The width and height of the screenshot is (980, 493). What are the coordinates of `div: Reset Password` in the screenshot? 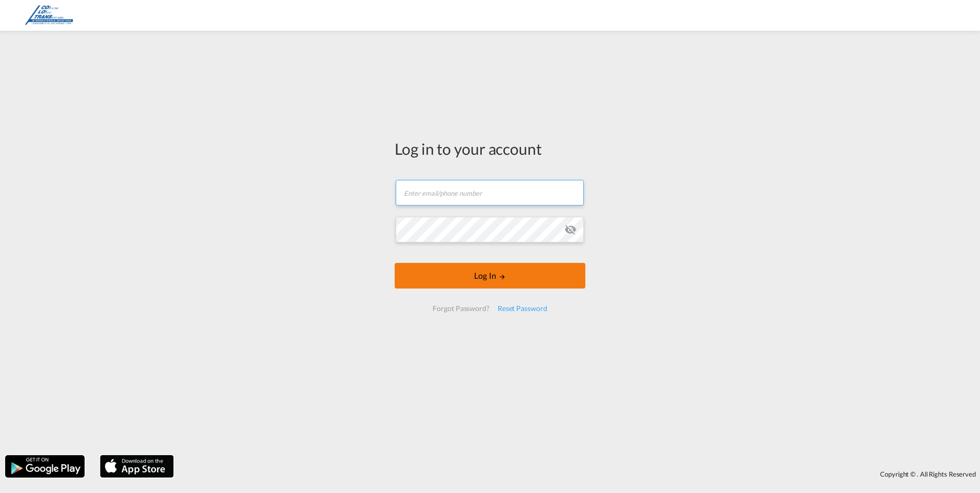 It's located at (522, 309).